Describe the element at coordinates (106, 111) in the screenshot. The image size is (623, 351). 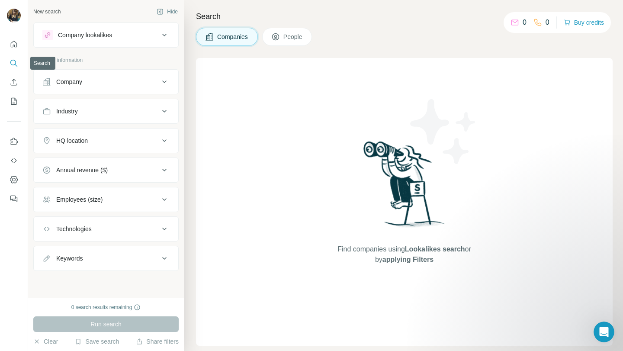
I see `button: Industry` at that location.